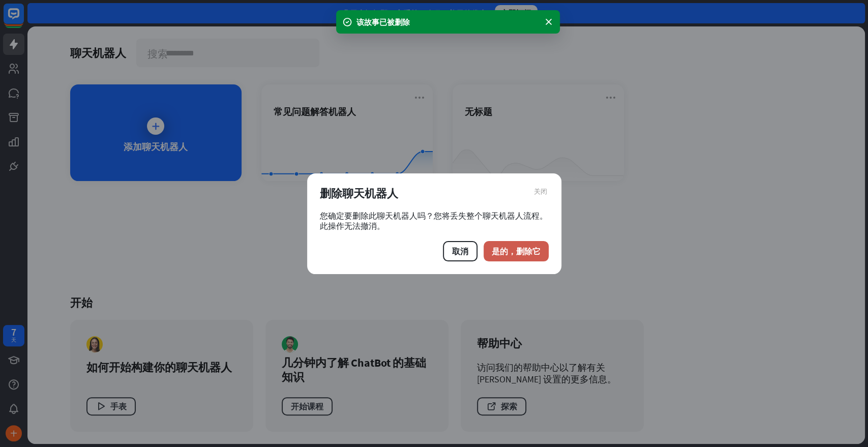 This screenshot has width=868, height=447. I want to click on font: 取消, so click(460, 251).